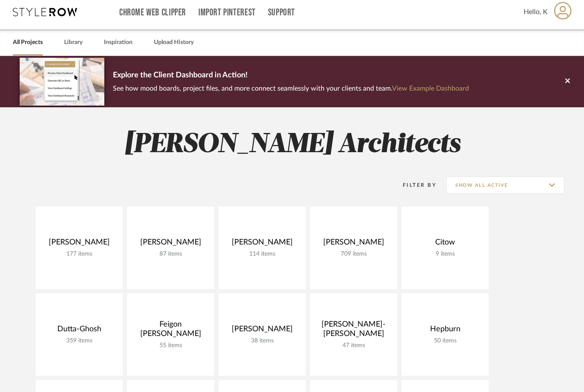 The image size is (584, 392). Describe the element at coordinates (171, 254) in the screenshot. I see `div: 87 items` at that location.